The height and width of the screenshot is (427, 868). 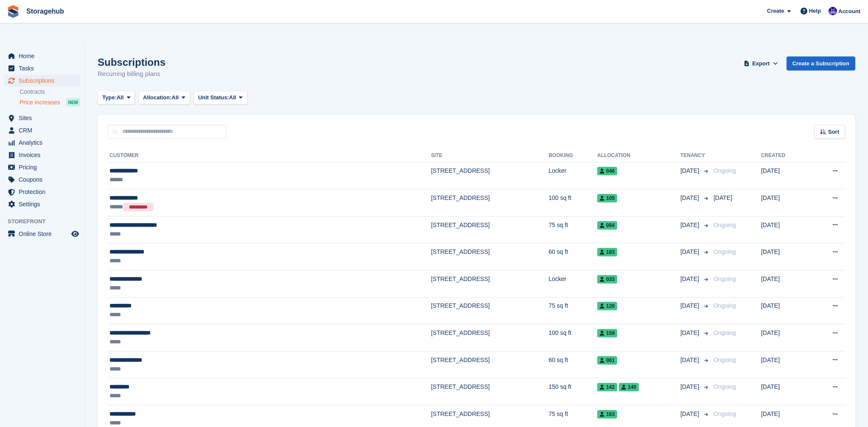 I want to click on span: Analytics, so click(x=44, y=143).